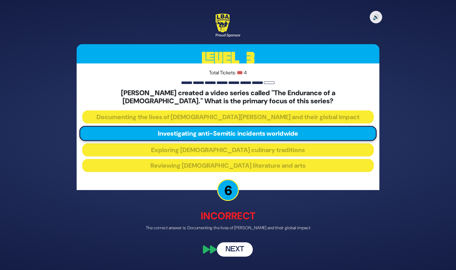  Describe the element at coordinates (228, 133) in the screenshot. I see `button: Investigating anti-Semitic incidents worldwide` at that location.